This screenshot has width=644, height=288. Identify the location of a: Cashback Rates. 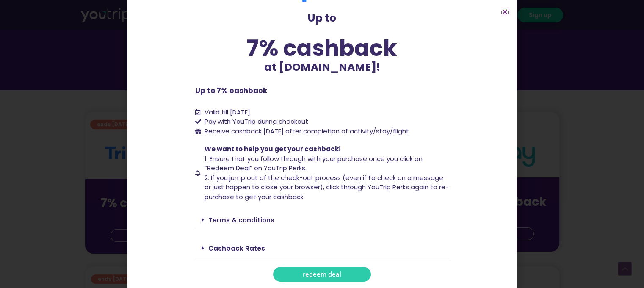
(237, 248).